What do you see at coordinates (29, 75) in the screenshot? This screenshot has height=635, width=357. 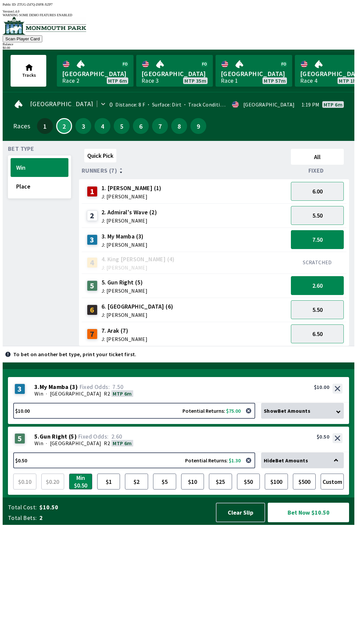 I see `span: Tracks` at bounding box center [29, 75].